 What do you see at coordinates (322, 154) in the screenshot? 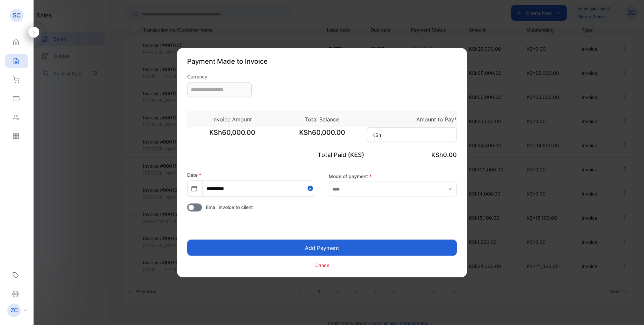
I see `p: Total Paid (KES)` at bounding box center [322, 154].